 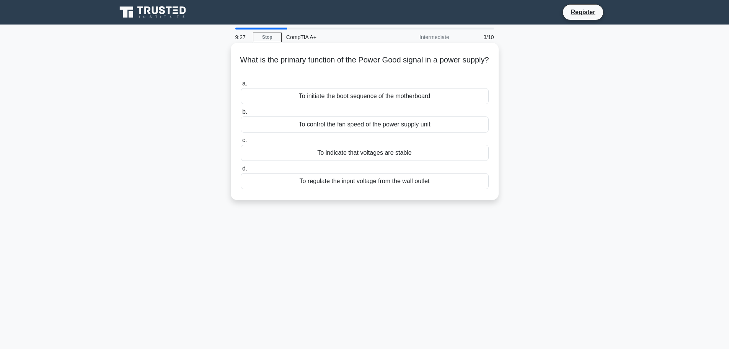 What do you see at coordinates (245, 168) in the screenshot?
I see `span: d.` at bounding box center [245, 168].